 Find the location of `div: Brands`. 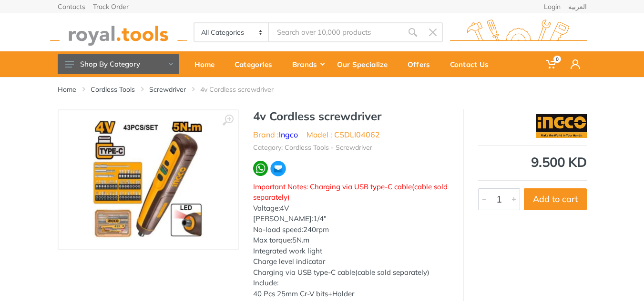

div: Brands is located at coordinates (308, 64).